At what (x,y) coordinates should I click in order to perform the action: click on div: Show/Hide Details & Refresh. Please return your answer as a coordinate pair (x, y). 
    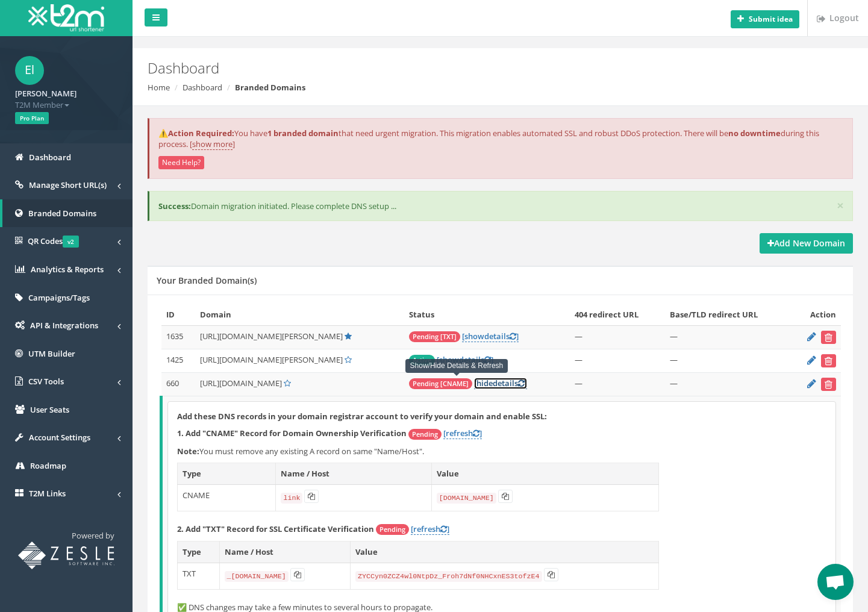
    Looking at the image, I should click on (457, 365).